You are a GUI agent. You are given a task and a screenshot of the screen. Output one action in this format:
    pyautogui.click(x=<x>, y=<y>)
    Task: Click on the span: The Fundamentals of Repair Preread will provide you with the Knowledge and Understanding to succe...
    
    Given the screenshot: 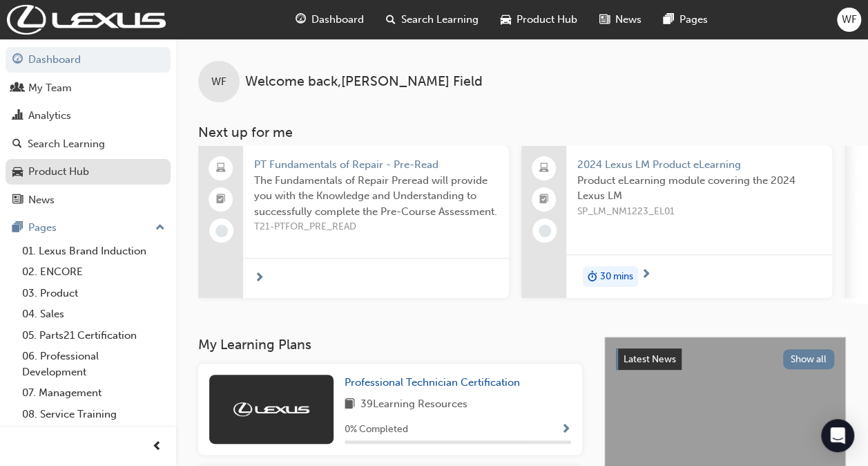 What is the action you would take?
    pyautogui.click(x=376, y=196)
    